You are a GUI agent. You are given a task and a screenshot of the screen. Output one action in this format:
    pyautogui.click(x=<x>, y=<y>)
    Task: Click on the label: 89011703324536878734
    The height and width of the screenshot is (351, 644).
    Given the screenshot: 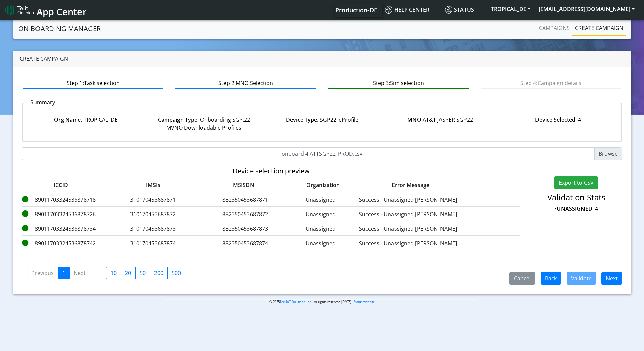 What is the action you would take?
    pyautogui.click(x=61, y=229)
    